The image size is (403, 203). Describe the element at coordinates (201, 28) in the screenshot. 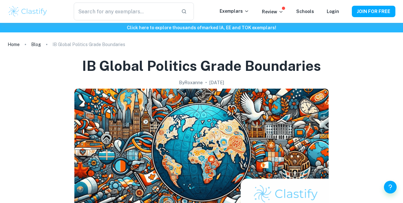

I see `h6: Click here to explore thousands of marked IA, EE and TOK exemplars !` at that location.